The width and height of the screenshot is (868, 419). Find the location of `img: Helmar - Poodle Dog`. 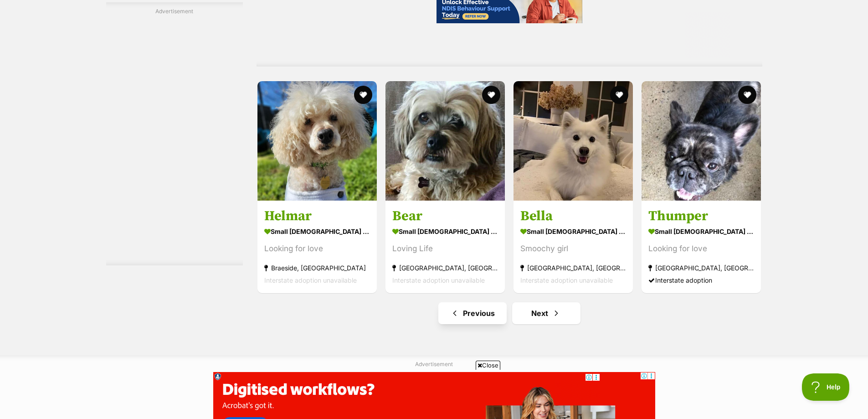

img: Helmar - Poodle Dog is located at coordinates (317, 141).